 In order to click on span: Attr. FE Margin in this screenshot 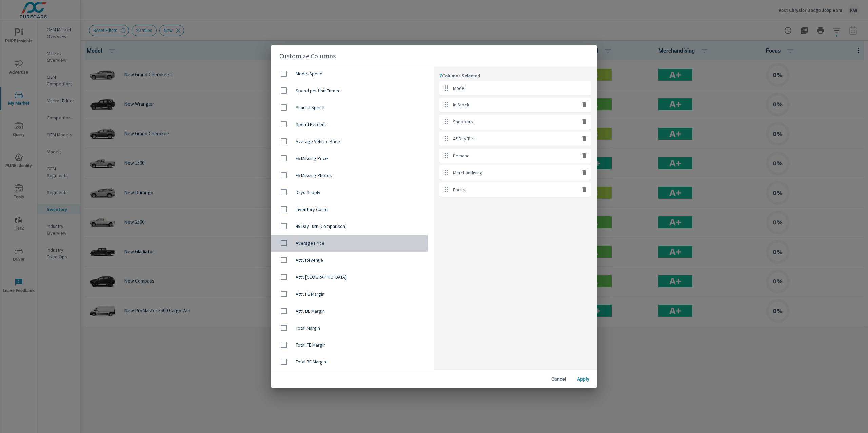, I will do `click(362, 294)`.